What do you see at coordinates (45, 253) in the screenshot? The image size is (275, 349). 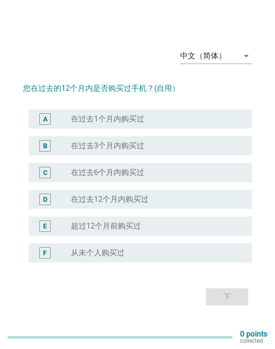 I see `div: F` at bounding box center [45, 253].